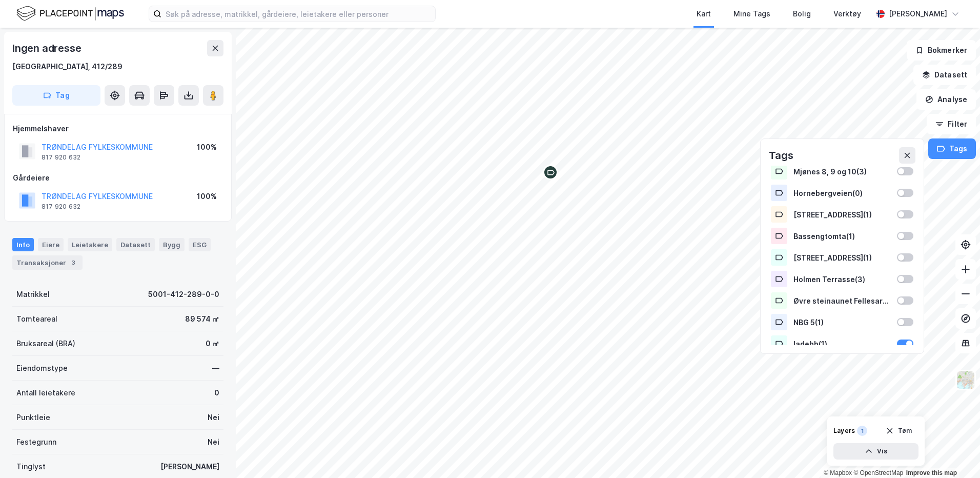 The height and width of the screenshot is (478, 980). I want to click on button: Analyse, so click(946, 100).